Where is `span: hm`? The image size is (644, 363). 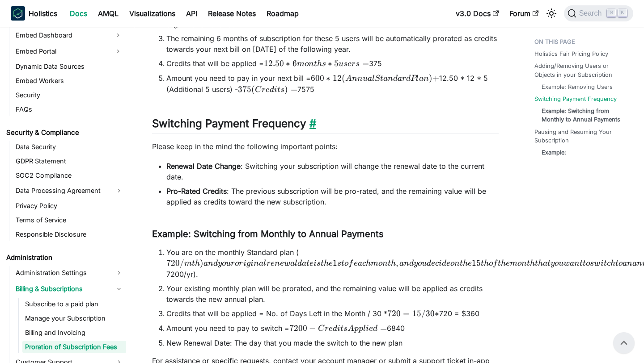 span: hm is located at coordinates (372, 263).